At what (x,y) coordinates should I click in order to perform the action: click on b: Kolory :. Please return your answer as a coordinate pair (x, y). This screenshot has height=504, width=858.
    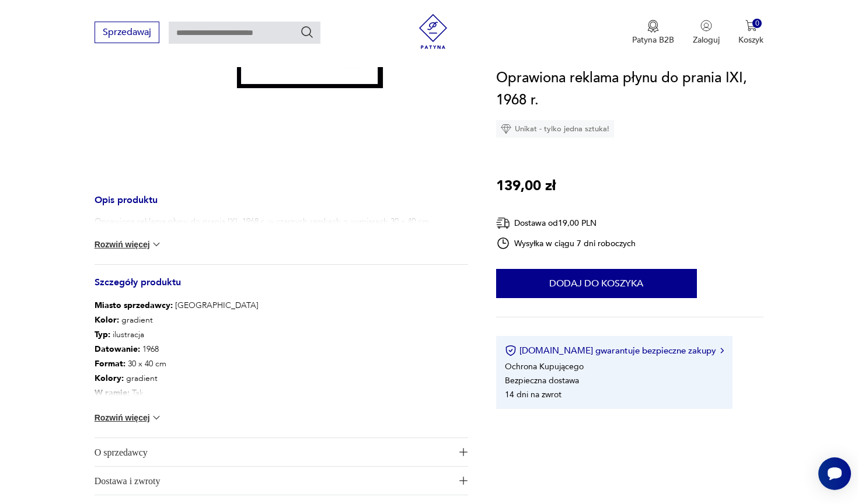
    Looking at the image, I should click on (109, 378).